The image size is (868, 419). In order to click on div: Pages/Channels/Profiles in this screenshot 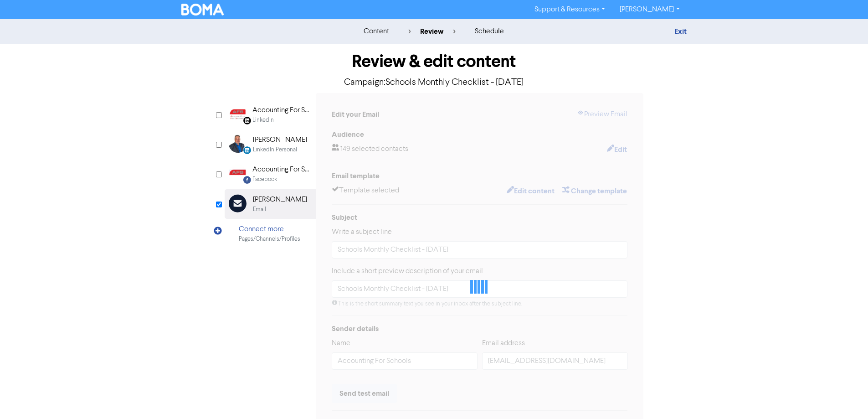, I will do `click(269, 239)`.